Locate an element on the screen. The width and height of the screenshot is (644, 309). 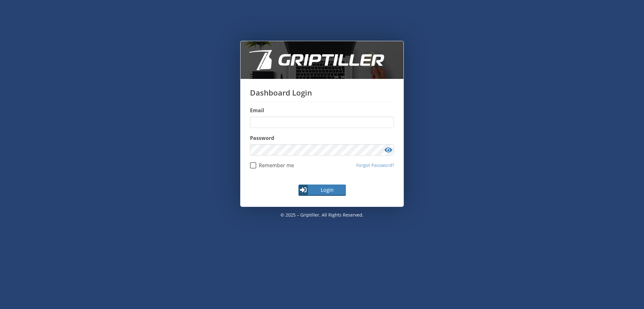
span: Remember me is located at coordinates (275, 165).